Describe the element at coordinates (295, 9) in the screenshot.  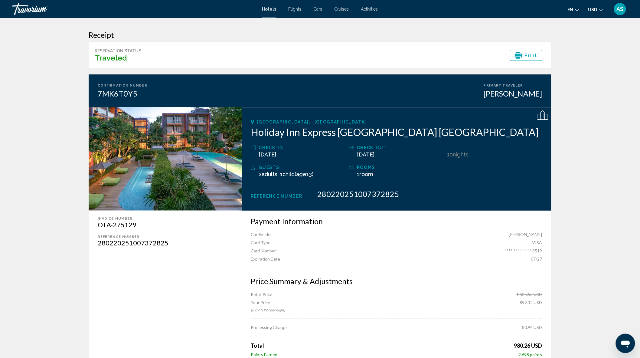
I see `a: Flights` at that location.